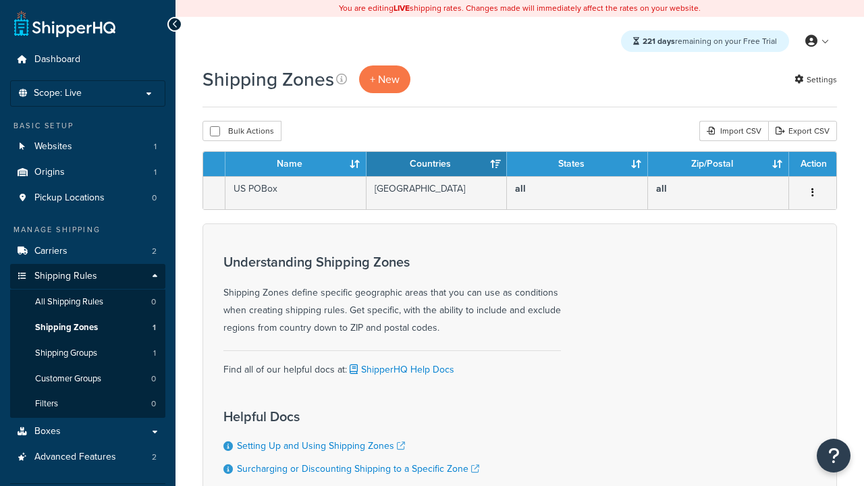 The image size is (864, 486). What do you see at coordinates (57, 59) in the screenshot?
I see `span: Dashboard` at bounding box center [57, 59].